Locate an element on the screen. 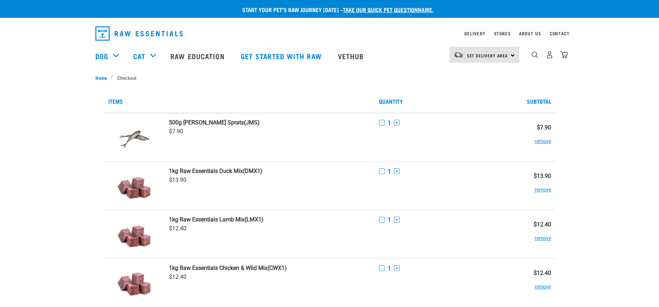 This screenshot has height=307, width=659. a: take our quick pet questionnaire. is located at coordinates (388, 9).